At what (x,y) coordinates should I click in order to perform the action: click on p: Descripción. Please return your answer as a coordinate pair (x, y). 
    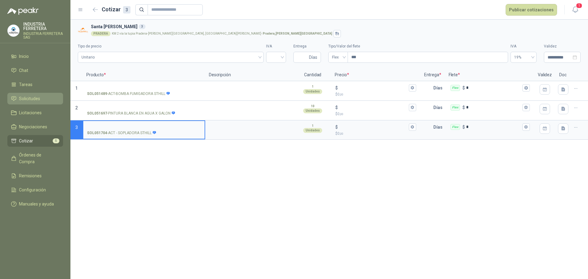
    Looking at the image, I should click on (250, 75).